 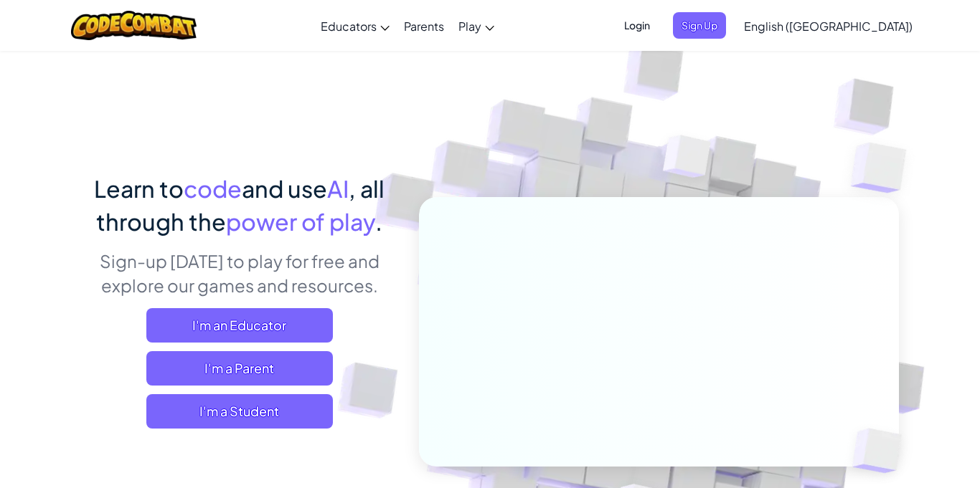 What do you see at coordinates (239, 326) in the screenshot?
I see `a: I'm an Educator` at bounding box center [239, 326].